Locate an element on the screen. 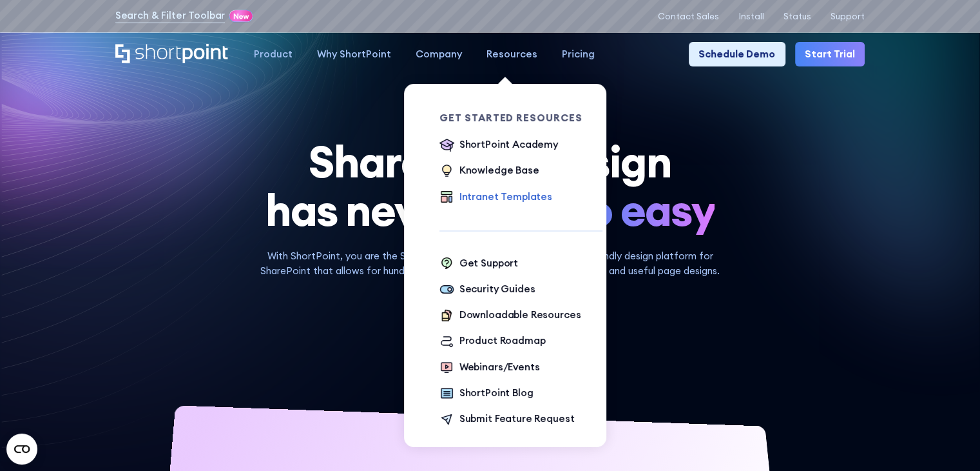 Image resolution: width=980 pixels, height=471 pixels. div: Knowledge Base is located at coordinates (500, 170).